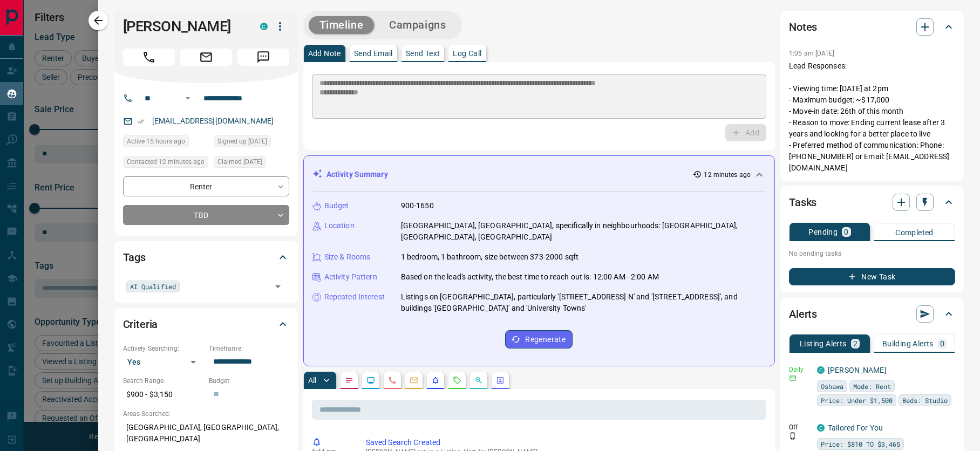 The height and width of the screenshot is (451, 980). Describe the element at coordinates (163, 362) in the screenshot. I see `div: Yes` at that location.